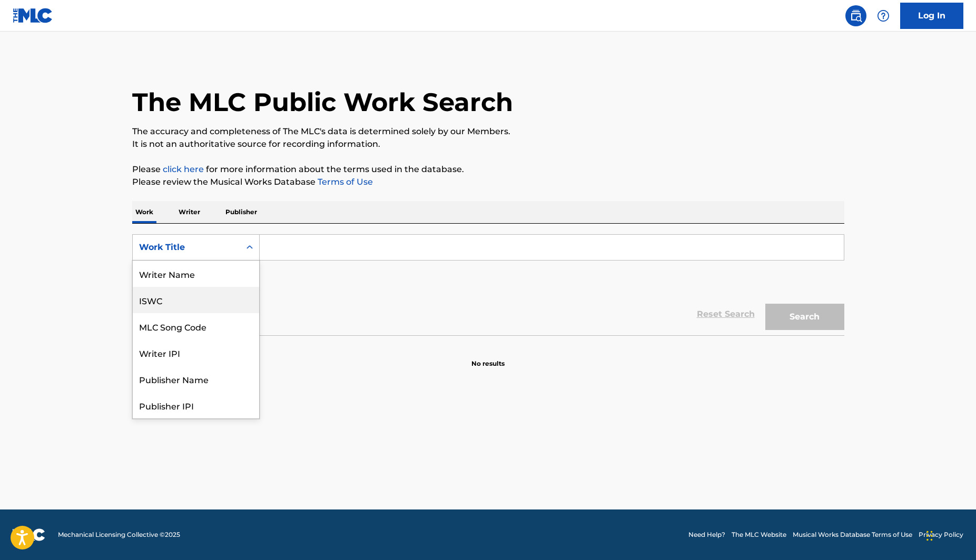 This screenshot has height=560, width=976. What do you see at coordinates (144, 212) in the screenshot?
I see `p: Work` at bounding box center [144, 212].